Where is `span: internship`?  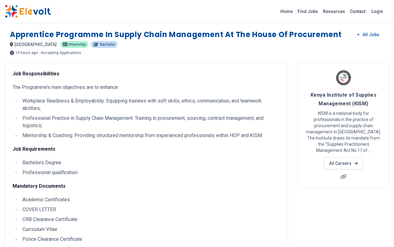
span: internship is located at coordinates (77, 44).